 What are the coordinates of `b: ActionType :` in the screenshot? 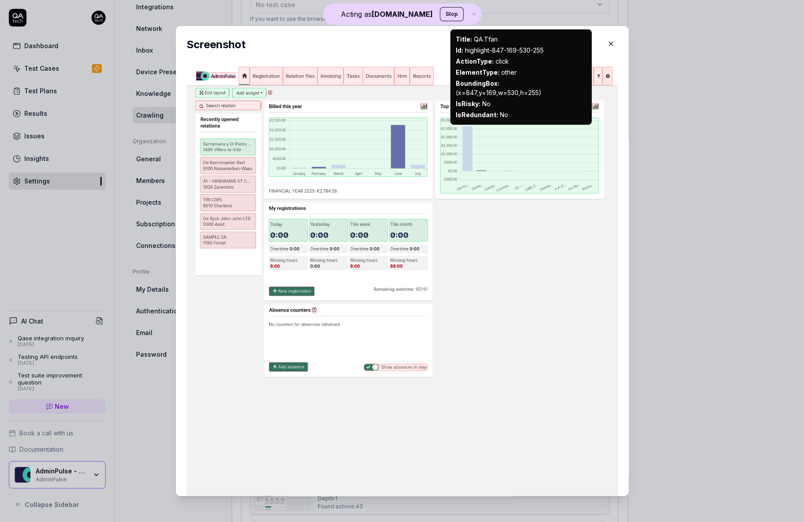 It's located at (474, 61).